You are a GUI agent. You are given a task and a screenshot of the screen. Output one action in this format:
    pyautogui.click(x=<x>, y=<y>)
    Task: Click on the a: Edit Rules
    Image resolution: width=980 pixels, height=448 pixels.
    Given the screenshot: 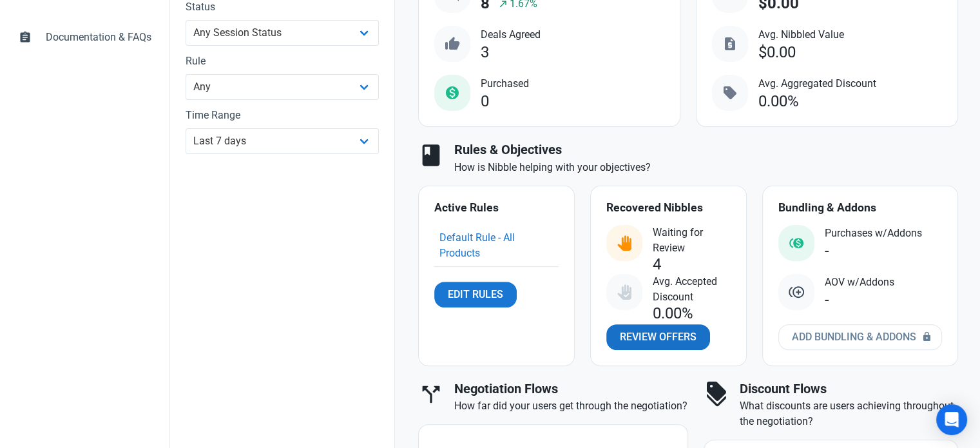 What is the action you would take?
    pyautogui.click(x=476, y=294)
    